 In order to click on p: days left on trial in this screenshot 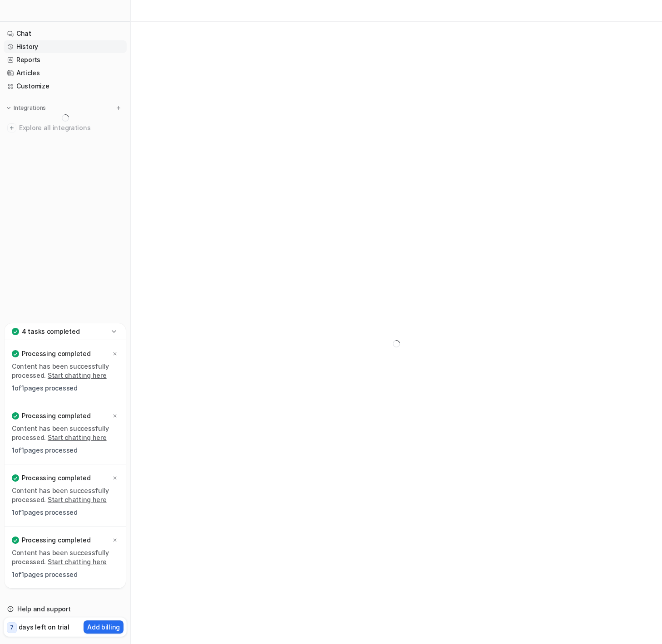, I will do `click(44, 626)`.